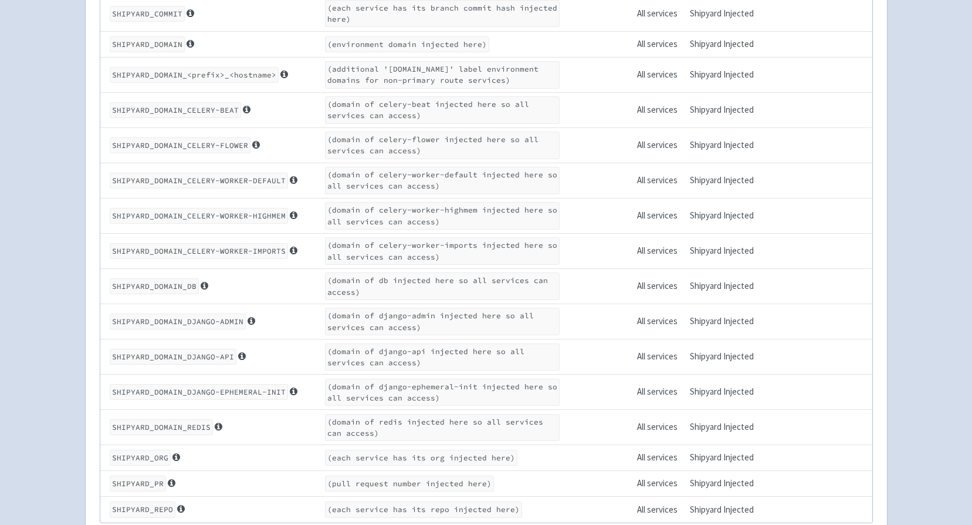 The width and height of the screenshot is (972, 525). I want to click on code: (domain of celery-beat injected here so all services can access), so click(442, 110).